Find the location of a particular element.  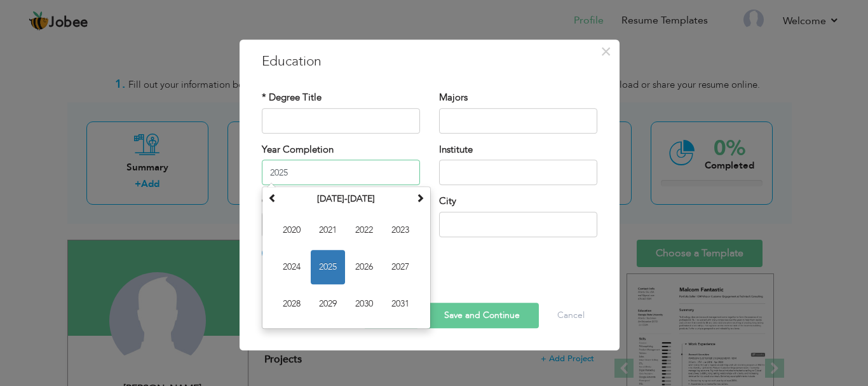

span: 2023 is located at coordinates (400, 230).